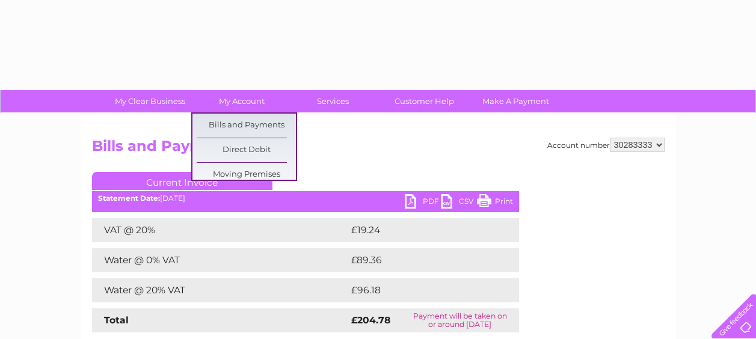 The height and width of the screenshot is (339, 756). What do you see at coordinates (459, 203) in the screenshot?
I see `a: CSV` at bounding box center [459, 203].